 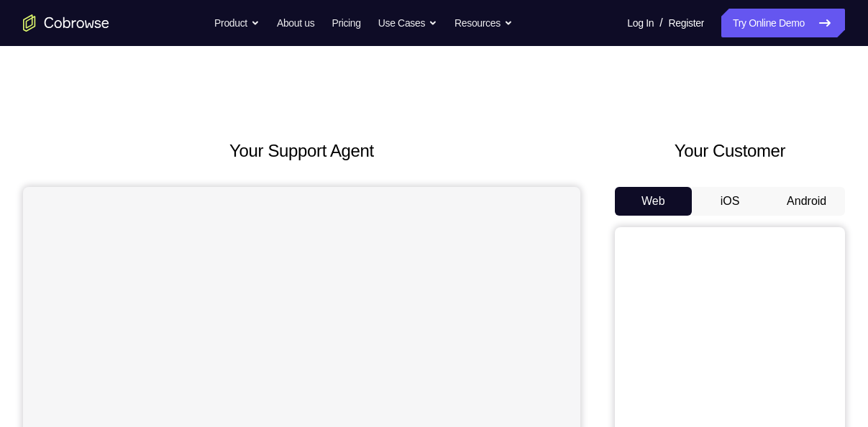 What do you see at coordinates (484, 23) in the screenshot?
I see `button: Resources` at bounding box center [484, 23].